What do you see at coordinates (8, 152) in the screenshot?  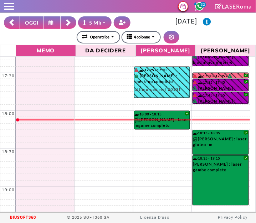 I see `div: 18:30` at bounding box center [8, 152].